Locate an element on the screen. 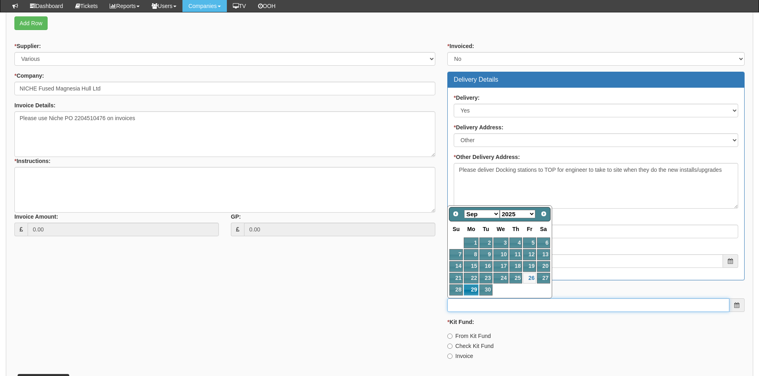 The width and height of the screenshot is (759, 376). a: 1 is located at coordinates (471, 243).